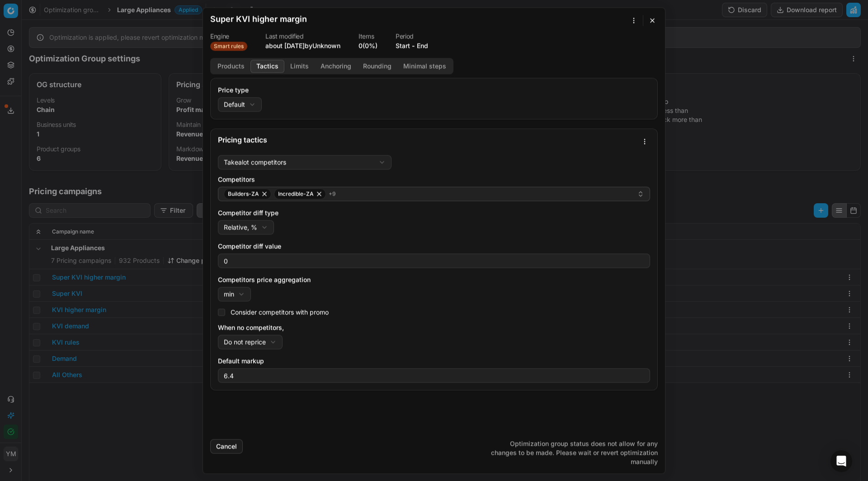 The height and width of the screenshot is (481, 868). Describe the element at coordinates (424, 66) in the screenshot. I see `button: Minimal steps` at that location.